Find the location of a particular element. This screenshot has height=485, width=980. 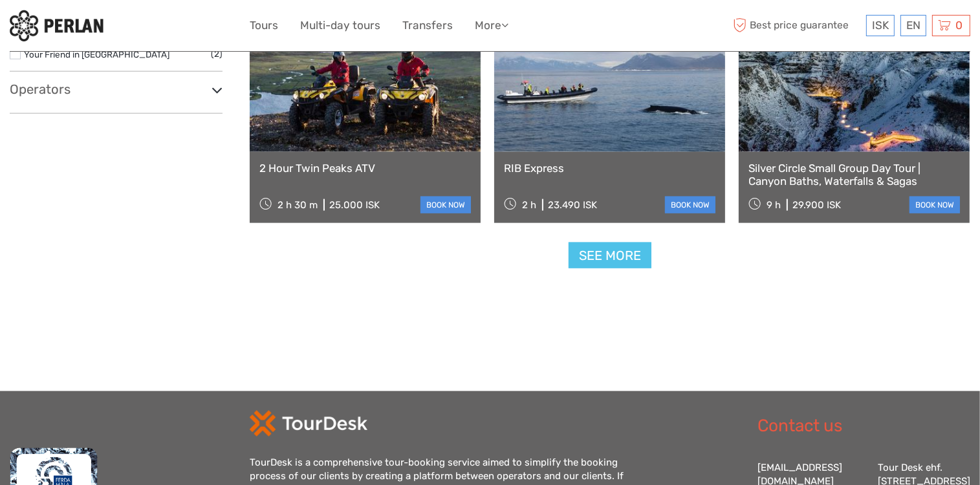

span: 2 h is located at coordinates (529, 205).